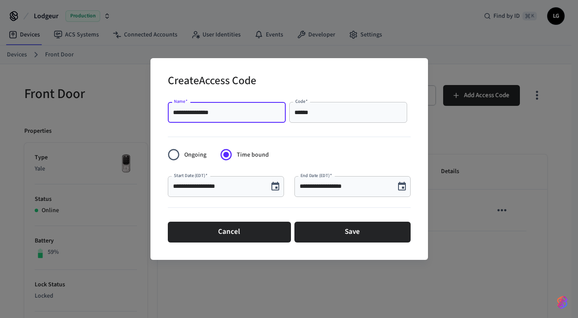 This screenshot has width=578, height=318. What do you see at coordinates (402, 186) in the screenshot?
I see `button: Choose date, selected date is Oct 13, 2025` at bounding box center [402, 186].